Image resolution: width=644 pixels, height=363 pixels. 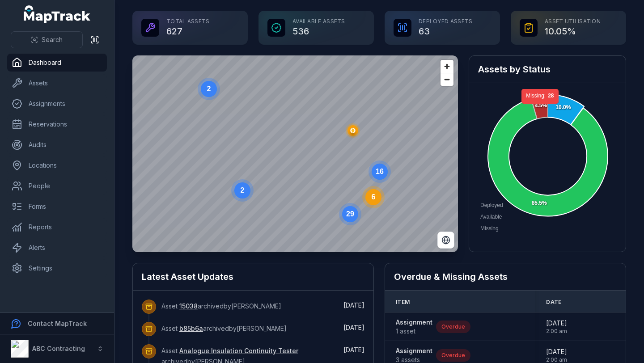 What do you see at coordinates (57, 145) in the screenshot?
I see `a: Audits` at bounding box center [57, 145].